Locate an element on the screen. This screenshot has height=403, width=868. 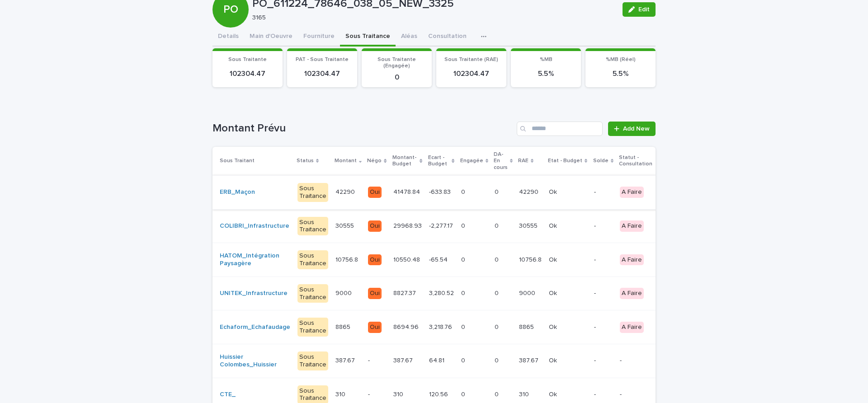
p: 3165 is located at coordinates (431, 18).